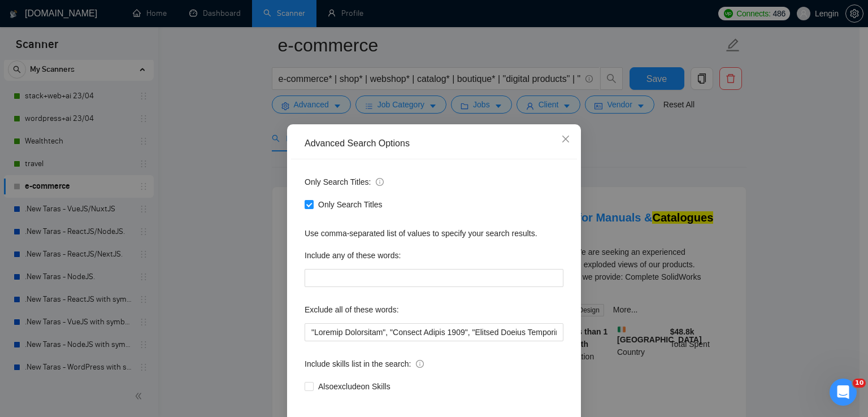 The image size is (868, 417). What do you see at coordinates (364, 364) in the screenshot?
I see `span: Include skills list in the search:` at bounding box center [364, 364].